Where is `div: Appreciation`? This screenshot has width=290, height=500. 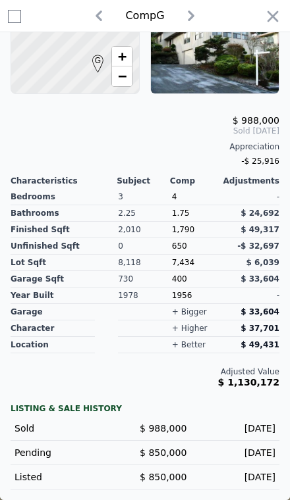
div: Appreciation is located at coordinates (145, 147).